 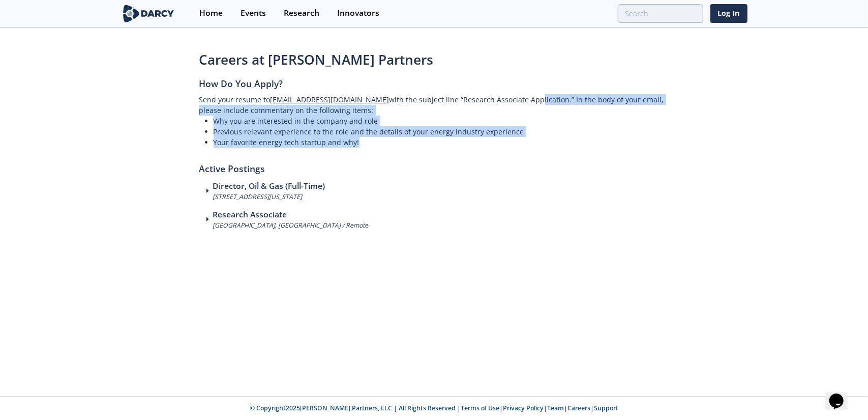 I want to click on h2: How Do You Apply?, so click(x=434, y=85).